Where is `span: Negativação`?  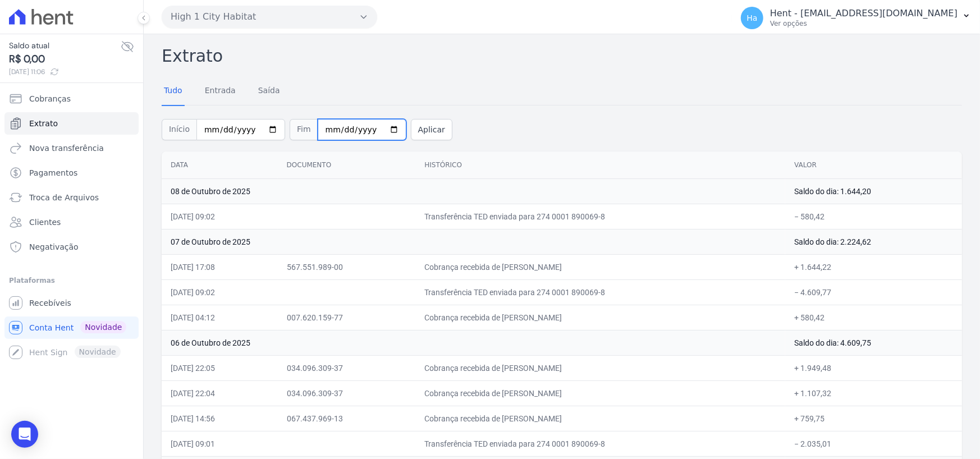
span: Negativação is located at coordinates (54, 247).